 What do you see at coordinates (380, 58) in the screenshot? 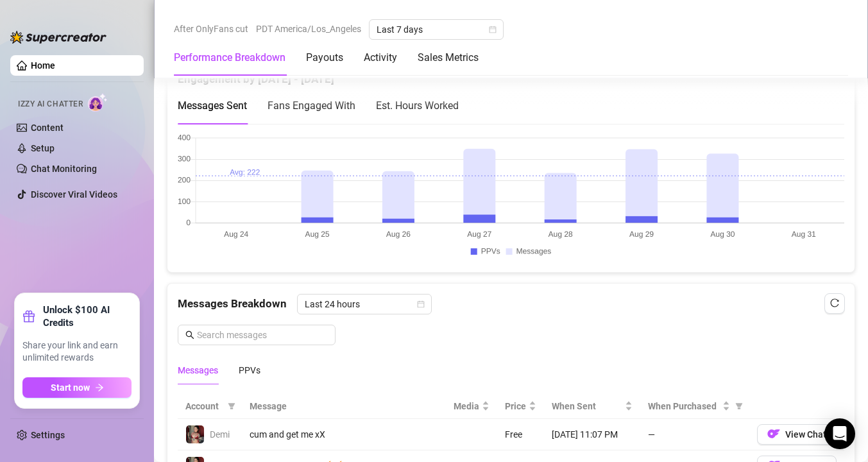
I see `div: Activity` at bounding box center [380, 58].